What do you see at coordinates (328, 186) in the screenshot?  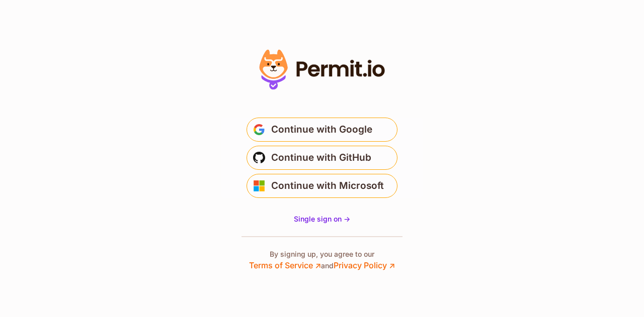 I see `span: Continue with Microsoft` at bounding box center [328, 186].